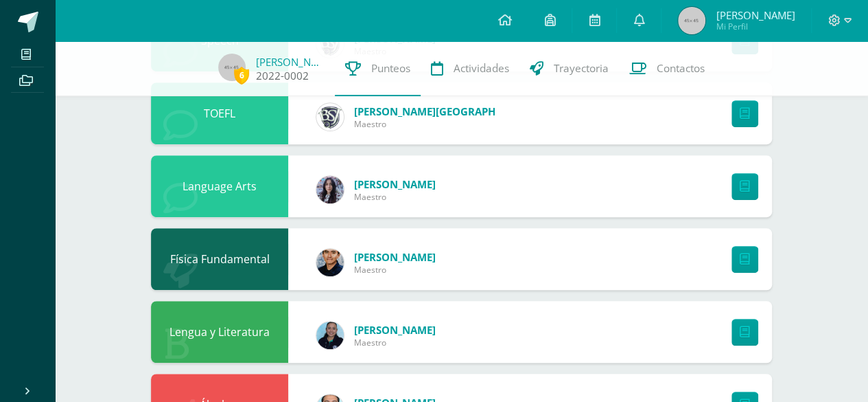 The width and height of the screenshot is (868, 402). What do you see at coordinates (667, 69) in the screenshot?
I see `a: Contactos` at bounding box center [667, 69].